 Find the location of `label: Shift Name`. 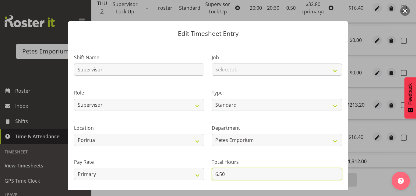

label: Shift Name is located at coordinates (139, 58).